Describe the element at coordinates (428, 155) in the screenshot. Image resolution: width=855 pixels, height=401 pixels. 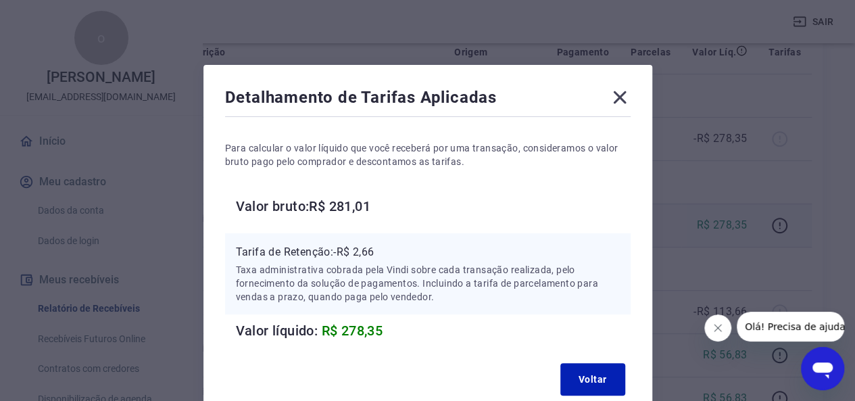
I see `p: Para calcular o valor líquido que você receberá por uma transação, consideramos o valor bruto pag...` at that location.